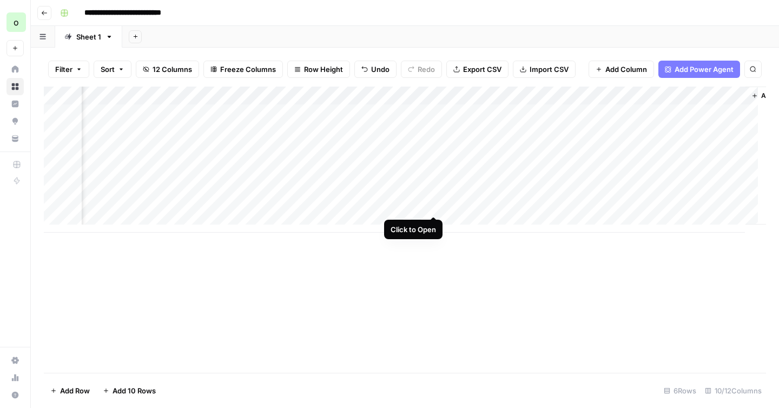 Image resolution: width=779 pixels, height=408 pixels. Describe the element at coordinates (172, 69) in the screenshot. I see `span: 12 Columns` at that location.